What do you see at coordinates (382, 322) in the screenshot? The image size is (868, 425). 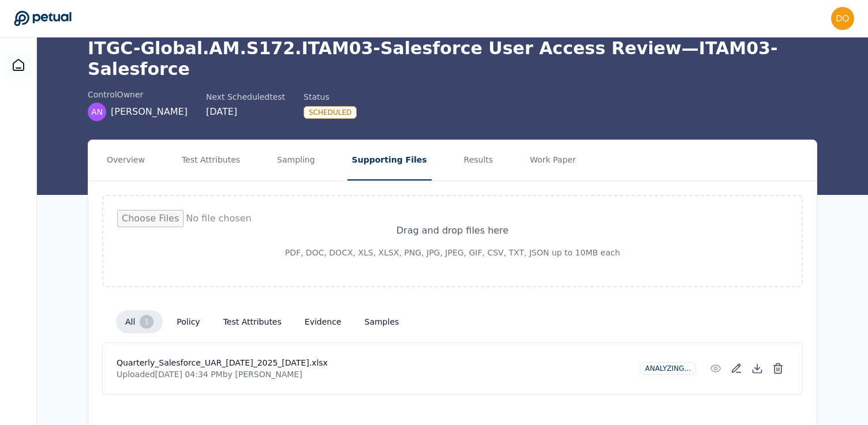 I see `button: samples` at bounding box center [382, 322].